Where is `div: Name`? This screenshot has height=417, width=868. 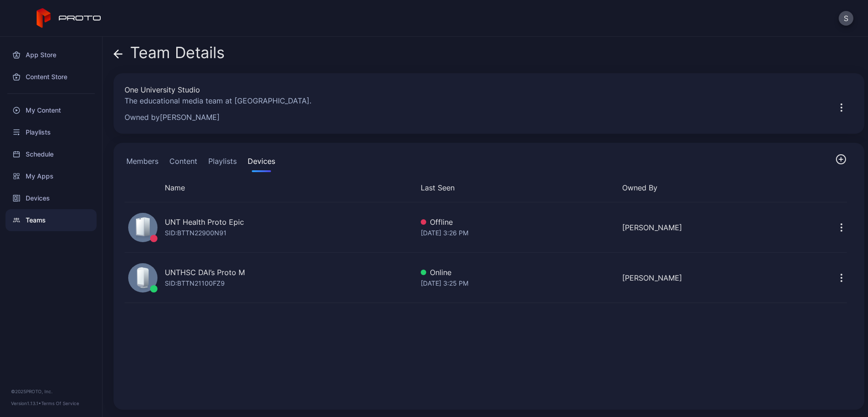 div: Name is located at coordinates (269, 188).